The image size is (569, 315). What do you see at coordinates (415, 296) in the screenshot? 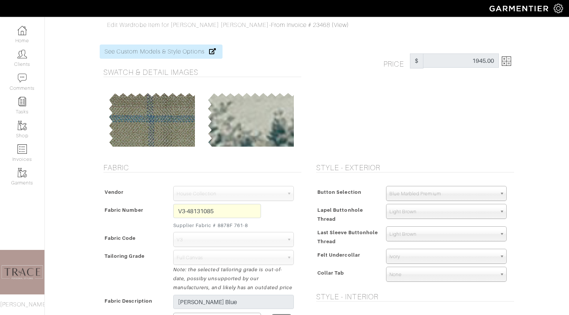
I see `h5: Style - Interior` at bounding box center [415, 296].